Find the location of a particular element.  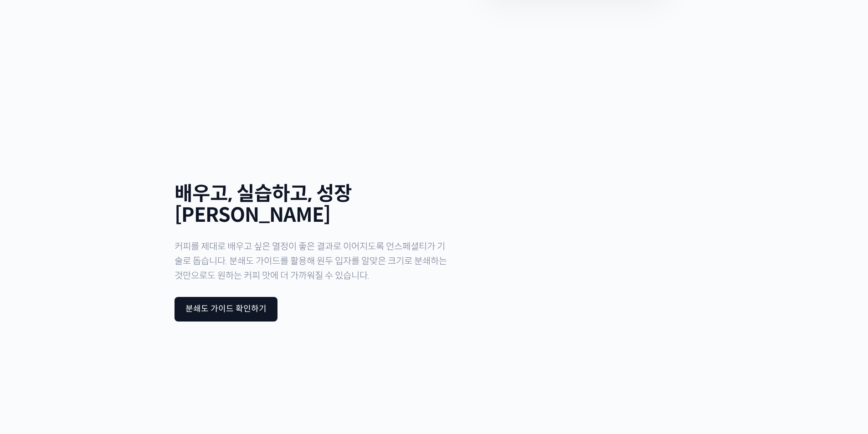

a: 설정 is located at coordinates (146, 300).